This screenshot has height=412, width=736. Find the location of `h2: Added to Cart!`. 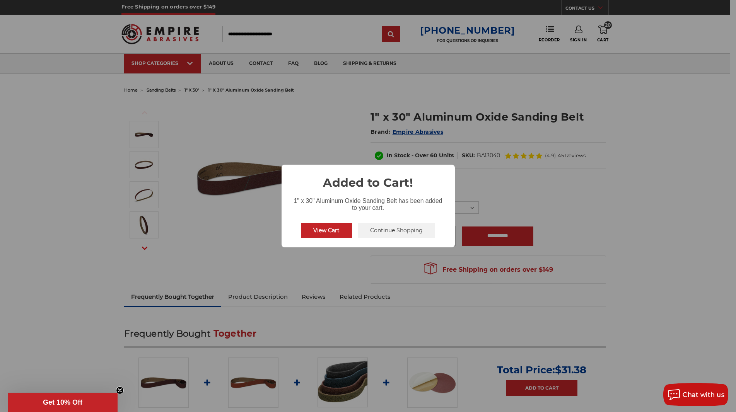

h2: Added to Cart! is located at coordinates (368, 178).